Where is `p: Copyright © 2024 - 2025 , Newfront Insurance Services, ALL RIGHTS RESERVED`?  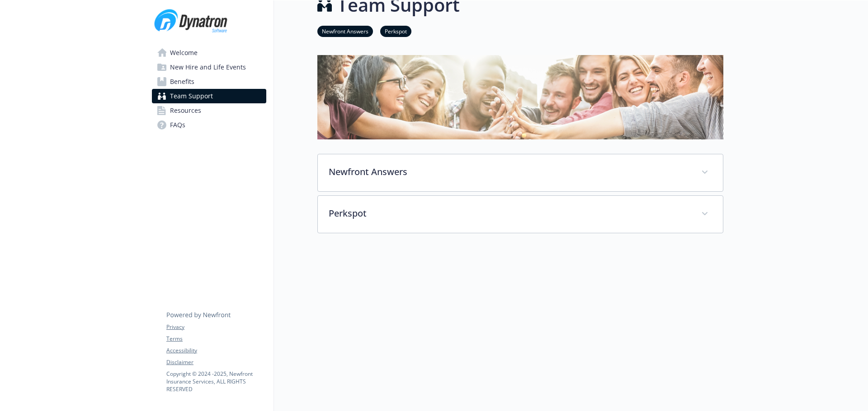
p: Copyright © 2024 - 2025 , Newfront Insurance Services, ALL RIGHTS RESERVED is located at coordinates (216, 381).